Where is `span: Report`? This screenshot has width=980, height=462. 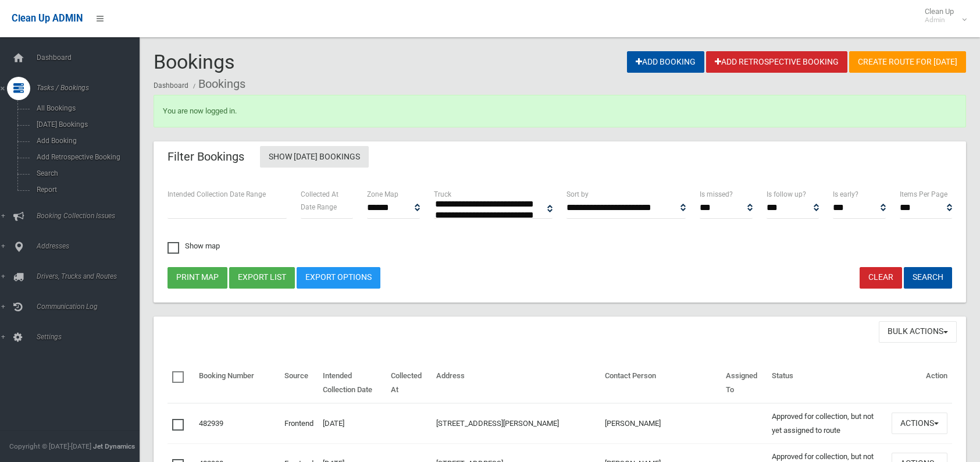 span: Report is located at coordinates (86, 190).